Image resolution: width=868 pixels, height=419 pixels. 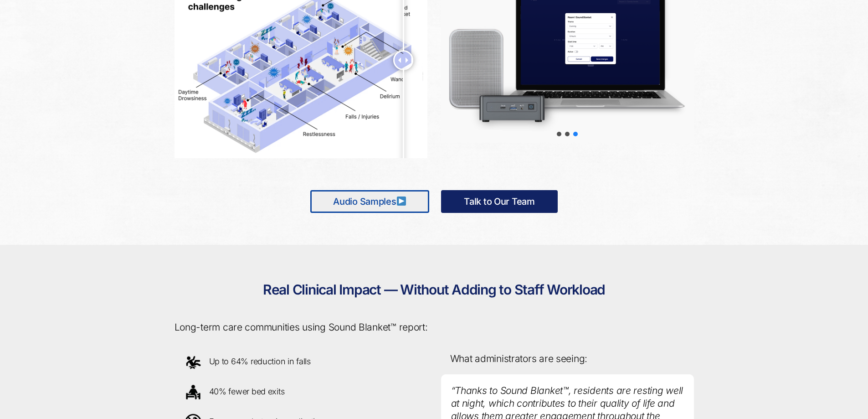 I want to click on h2: Real Clinical Impact — Without Adding to Staff Workload, so click(x=434, y=290).